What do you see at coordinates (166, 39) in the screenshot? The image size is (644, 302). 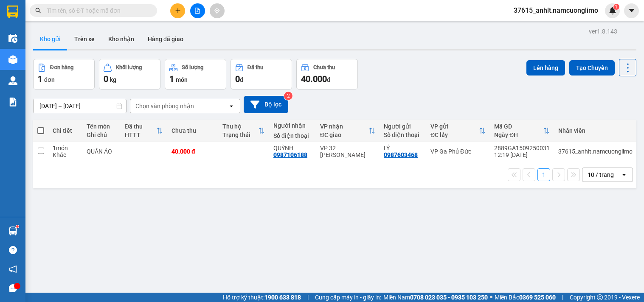 I see `button: Hàng đã giao` at bounding box center [166, 39].